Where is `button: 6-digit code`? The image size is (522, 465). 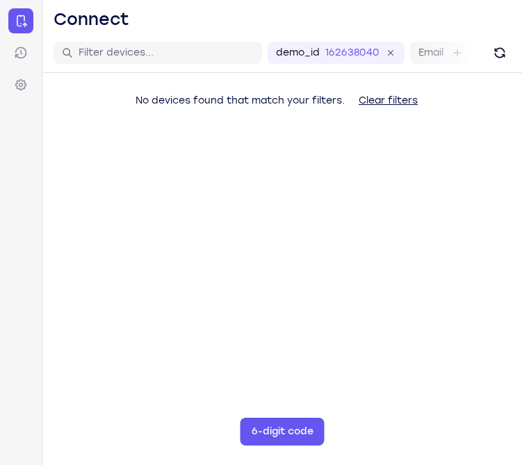
button: 6-digit code is located at coordinates (282, 432).